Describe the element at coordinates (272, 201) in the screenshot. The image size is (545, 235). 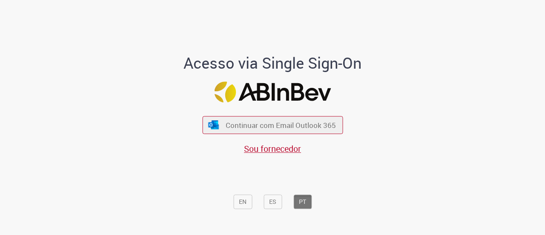
I see `button: ES` at that location.